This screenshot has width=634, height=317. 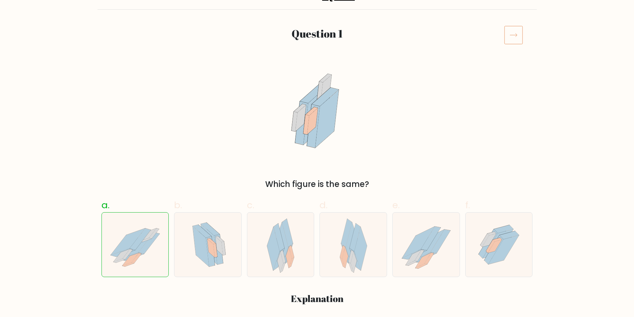 What do you see at coordinates (178, 205) in the screenshot?
I see `span: b.` at bounding box center [178, 205].